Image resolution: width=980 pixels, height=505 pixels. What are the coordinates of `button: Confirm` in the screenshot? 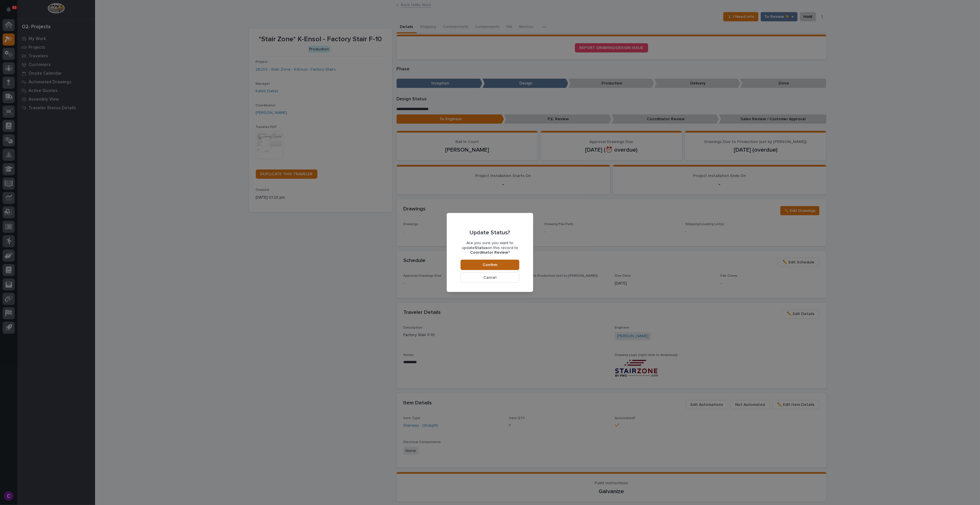 It's located at (490, 265).